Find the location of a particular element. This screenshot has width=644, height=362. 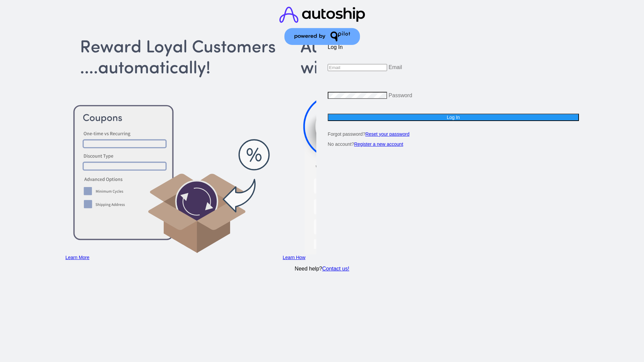

a: Register a new account is located at coordinates (379, 144).